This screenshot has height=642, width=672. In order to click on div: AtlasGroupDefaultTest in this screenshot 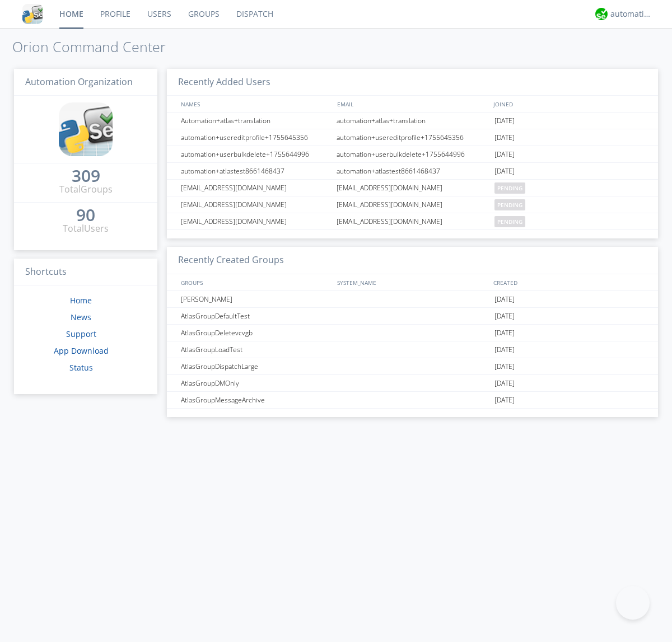, I will do `click(255, 316)`.